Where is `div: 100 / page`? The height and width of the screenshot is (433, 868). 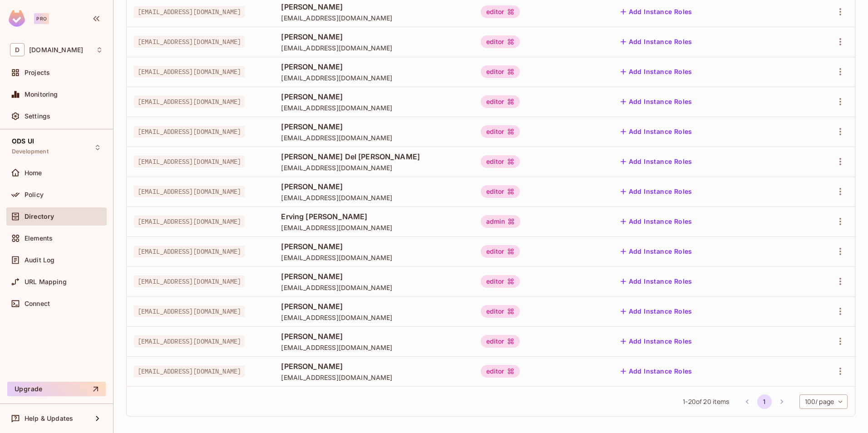 div: 100 / page is located at coordinates (823, 402).